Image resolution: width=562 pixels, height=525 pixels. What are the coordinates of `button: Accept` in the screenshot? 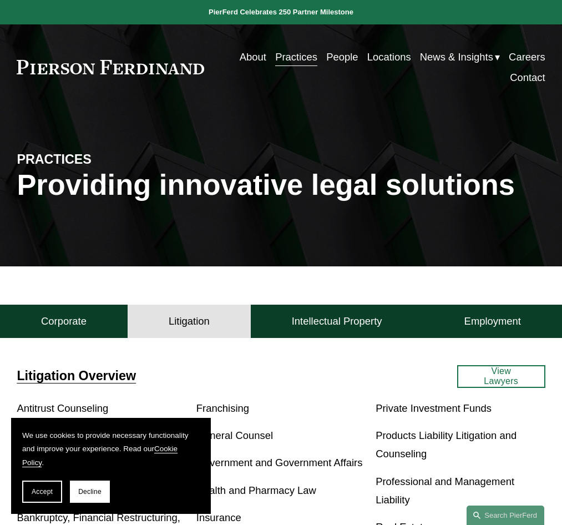 It's located at (42, 492).